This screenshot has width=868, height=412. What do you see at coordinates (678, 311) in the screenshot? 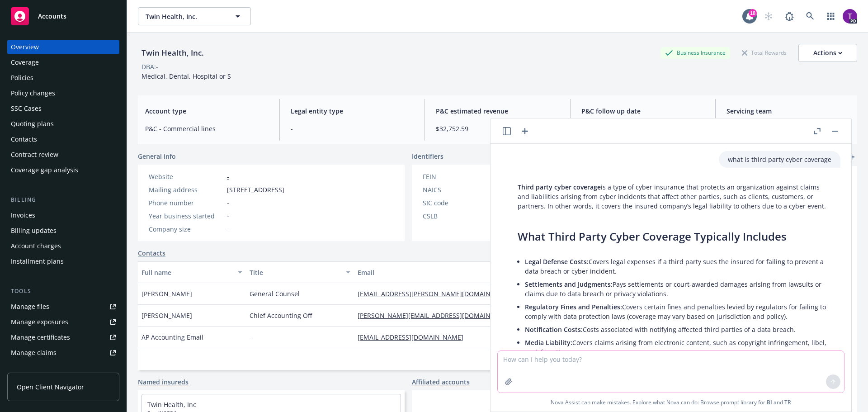
I see `li: Covers certain fines and penalties levied by regulators for failing to comply with data protectio...` at bounding box center [678, 311].